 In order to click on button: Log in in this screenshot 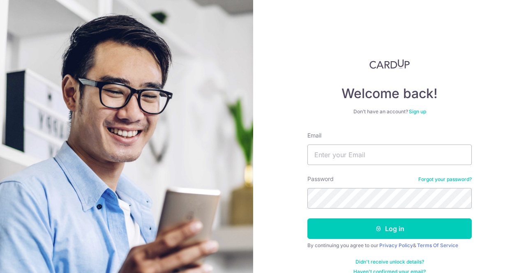, I will do `click(389, 229)`.